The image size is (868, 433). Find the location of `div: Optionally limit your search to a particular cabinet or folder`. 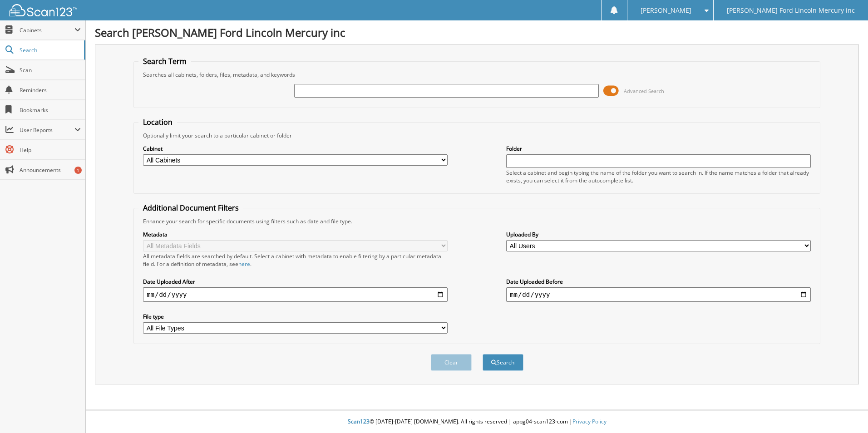

div: Optionally limit your search to a particular cabinet or folder is located at coordinates (477, 135).